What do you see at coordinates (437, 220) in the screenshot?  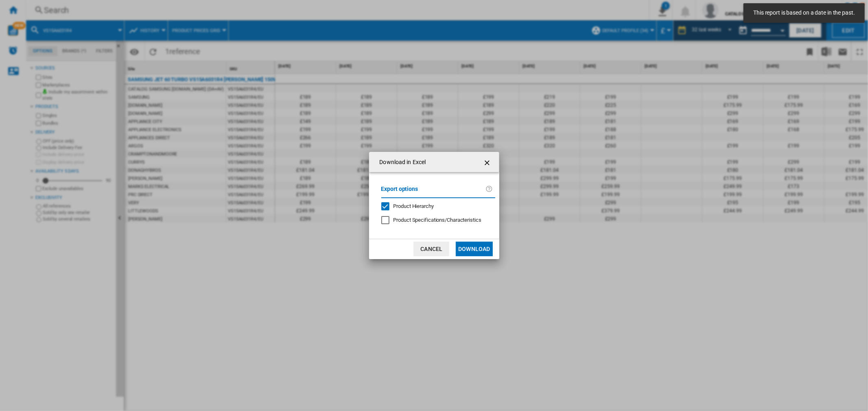 I see `div: Only applies to Category View` at bounding box center [437, 220].